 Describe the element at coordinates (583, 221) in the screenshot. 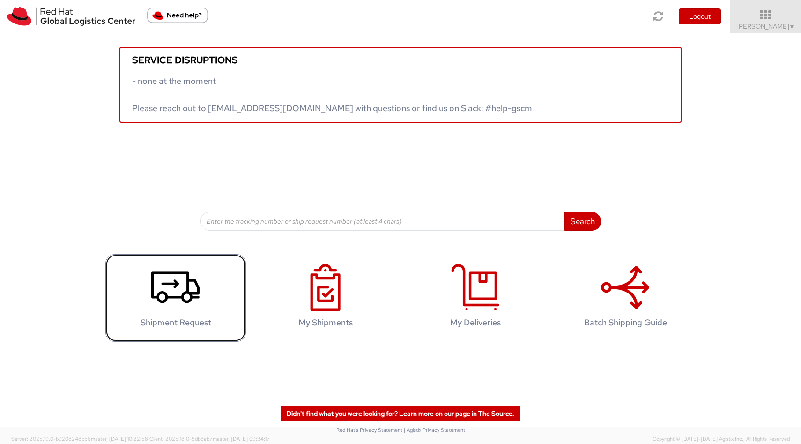

I see `button: Search` at that location.